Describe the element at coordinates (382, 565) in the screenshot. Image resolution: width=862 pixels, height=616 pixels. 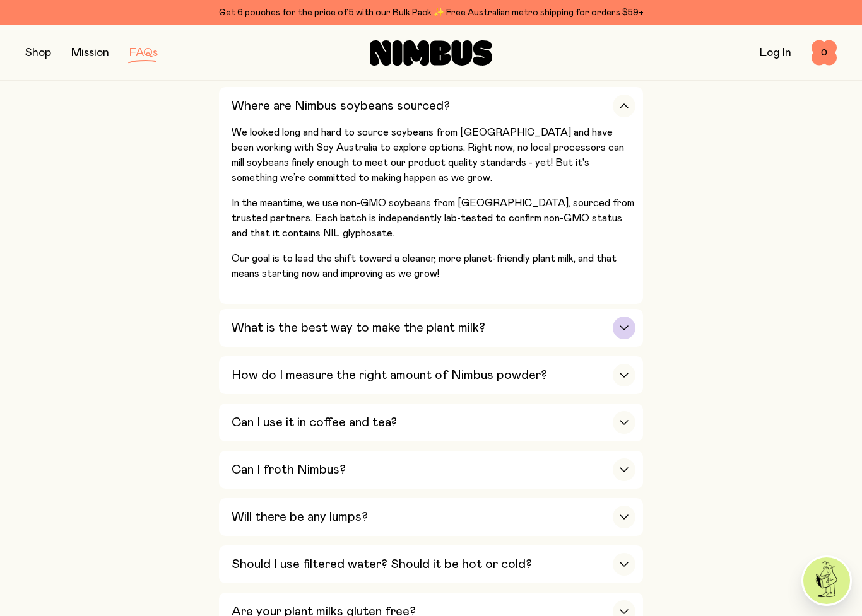
I see `h3: Should I use filtered water? Should it be hot or cold?` at that location.